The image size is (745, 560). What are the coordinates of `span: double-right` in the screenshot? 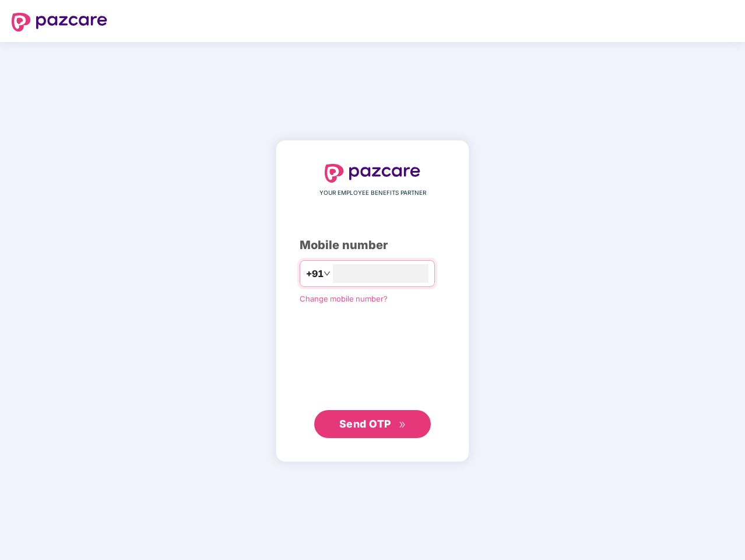 It's located at (402, 425).